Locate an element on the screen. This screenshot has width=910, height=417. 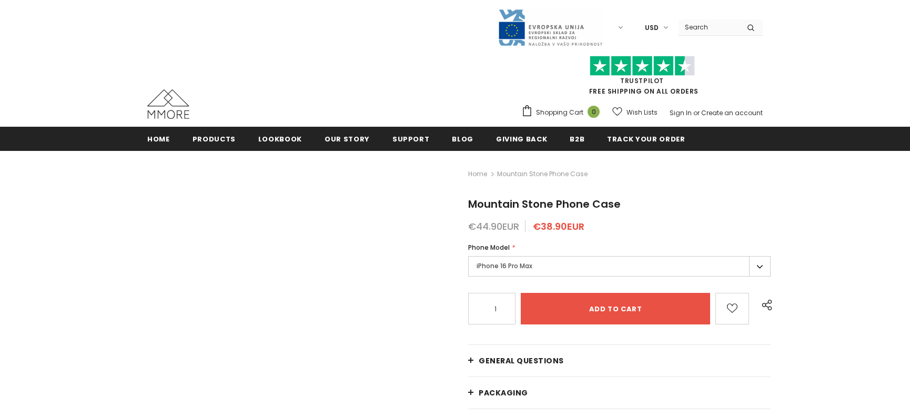
a: Lookbook is located at coordinates (280, 138).